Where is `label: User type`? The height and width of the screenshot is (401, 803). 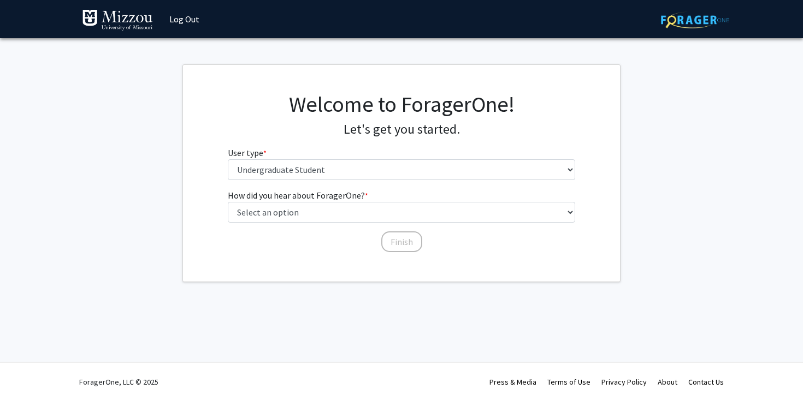
label: User type is located at coordinates (247, 153).